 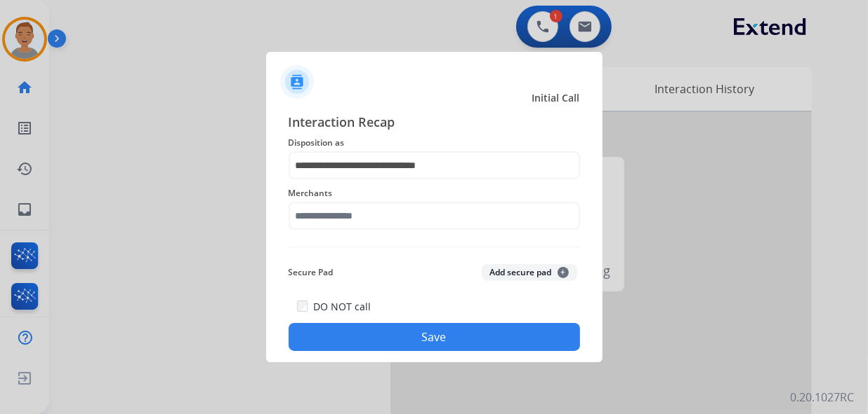 What do you see at coordinates (556, 98) in the screenshot?
I see `span: Initial Call` at bounding box center [556, 98].